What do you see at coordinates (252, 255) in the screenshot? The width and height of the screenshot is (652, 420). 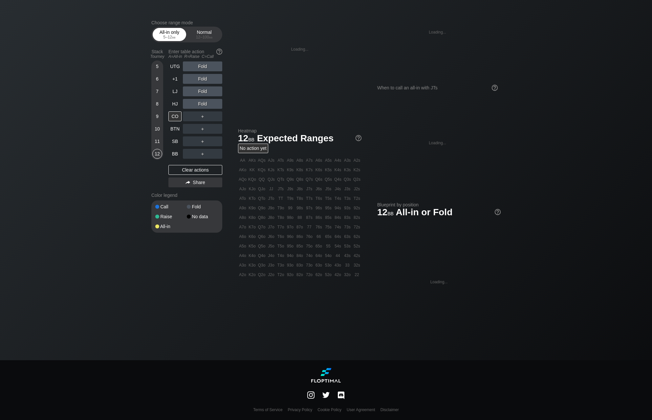 I see `div: K4o` at bounding box center [252, 255].